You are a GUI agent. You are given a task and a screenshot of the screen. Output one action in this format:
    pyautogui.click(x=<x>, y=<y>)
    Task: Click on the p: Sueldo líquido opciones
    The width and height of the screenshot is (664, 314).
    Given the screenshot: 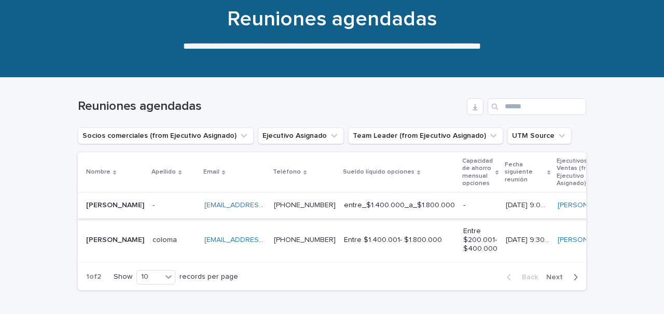 What is the action you would take?
    pyautogui.click(x=379, y=172)
    